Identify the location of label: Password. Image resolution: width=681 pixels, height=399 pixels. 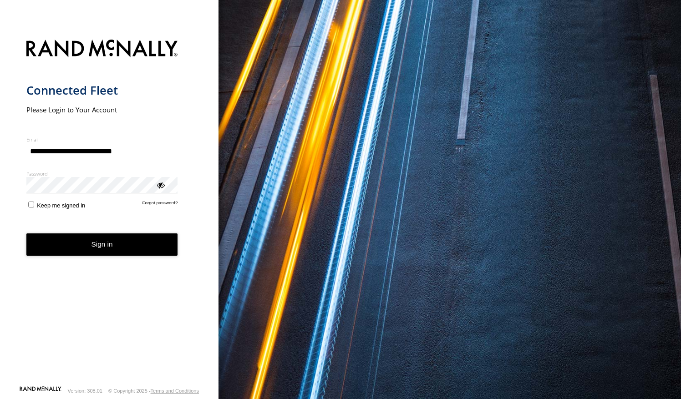
(102, 173).